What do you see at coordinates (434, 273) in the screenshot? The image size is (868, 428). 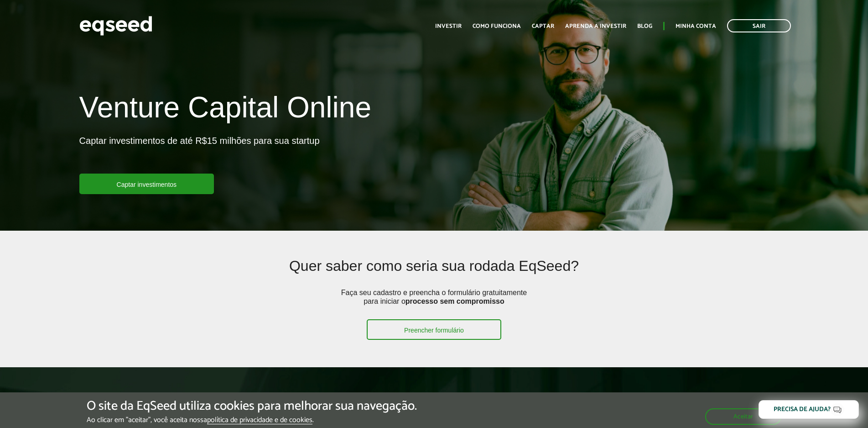 I see `h2: Quer saber como seria sua rodada EqSeed?` at bounding box center [434, 273].